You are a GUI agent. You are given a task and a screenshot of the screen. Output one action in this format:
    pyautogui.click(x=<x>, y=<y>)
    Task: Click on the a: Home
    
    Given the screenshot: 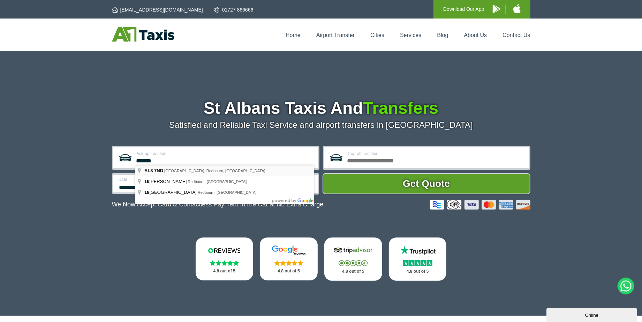 What is the action you would take?
    pyautogui.click(x=293, y=35)
    